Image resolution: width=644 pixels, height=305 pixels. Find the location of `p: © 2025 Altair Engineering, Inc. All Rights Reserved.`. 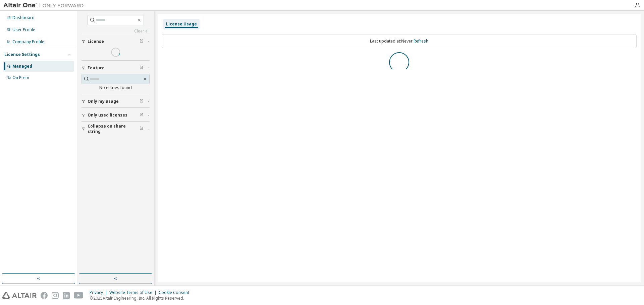

p: © 2025 Altair Engineering, Inc. All Rights Reserved. is located at coordinates (141, 298).